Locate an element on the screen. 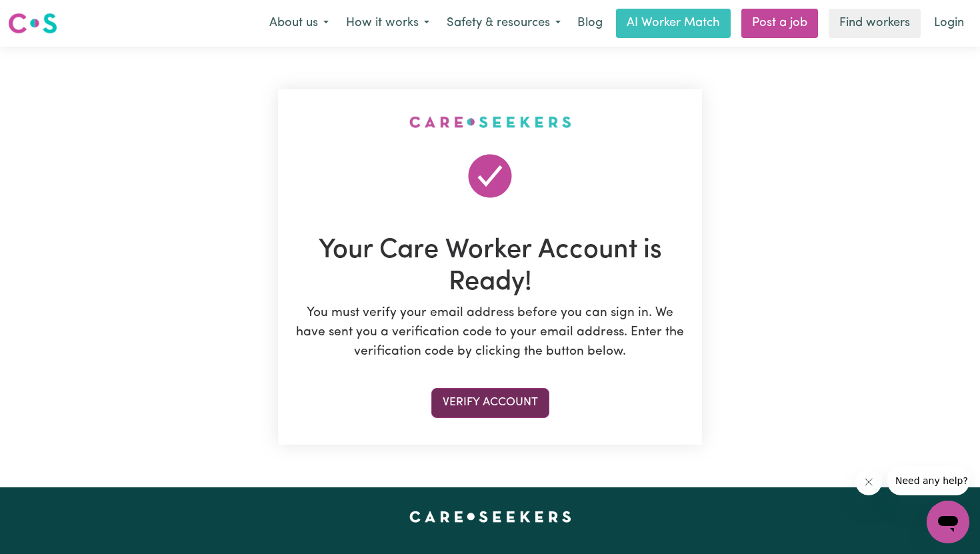  img: Careseekers logo is located at coordinates (33, 24).